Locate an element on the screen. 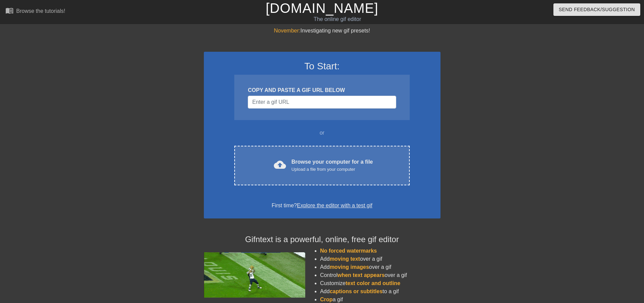 Image resolution: width=644 pixels, height=303 pixels. div: COPY AND PASTE A GIF URL BELOW is located at coordinates (322, 91).